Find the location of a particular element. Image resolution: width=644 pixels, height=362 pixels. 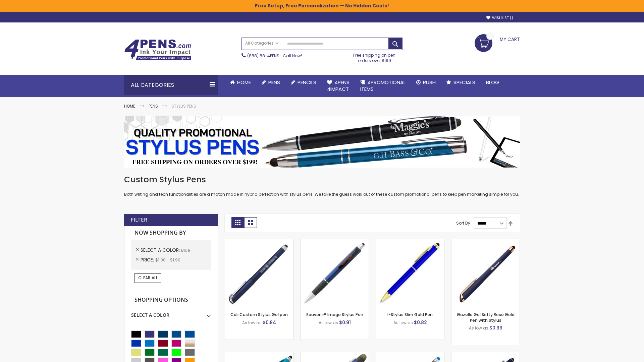

img: I-Stylus Slim Gold-Blue is located at coordinates (410, 273).